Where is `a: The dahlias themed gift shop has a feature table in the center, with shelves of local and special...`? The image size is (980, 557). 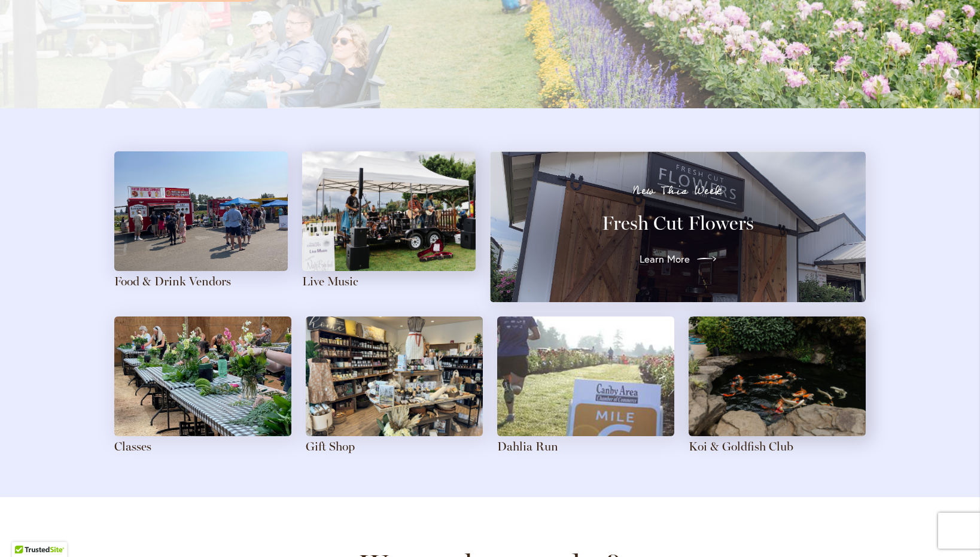
a: The dahlias themed gift shop has a feature table in the center, with shelves of local and special... is located at coordinates (394, 376).